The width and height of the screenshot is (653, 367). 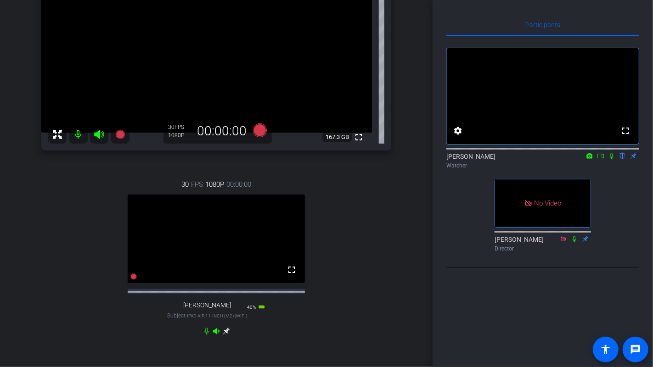 What do you see at coordinates (207, 316) in the screenshot?
I see `span: Subject` at bounding box center [207, 316].